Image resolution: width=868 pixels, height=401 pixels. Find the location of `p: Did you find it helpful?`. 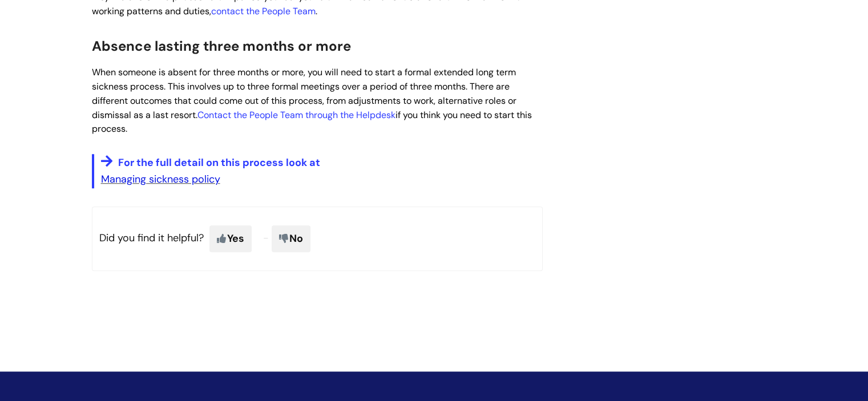

p: Did you find it helpful? is located at coordinates (318, 239).